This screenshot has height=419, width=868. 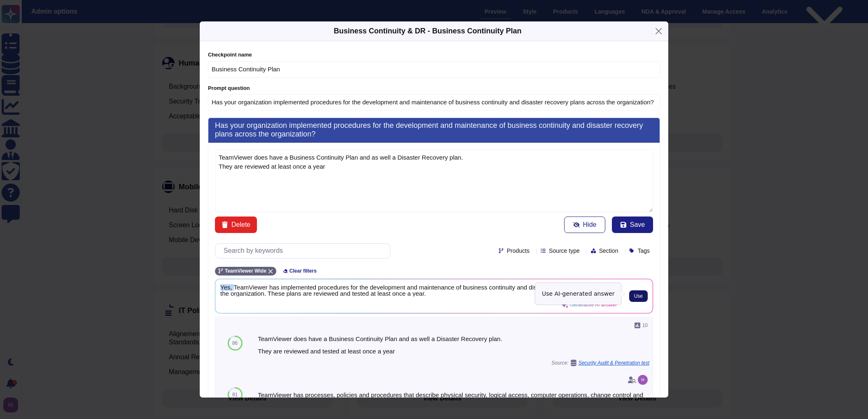 What do you see at coordinates (434, 180) in the screenshot?
I see `textarea: TeamViewer does have a Business Continuity Plan and as well a Disaster Recovery plan. They are re...` at bounding box center [434, 180].